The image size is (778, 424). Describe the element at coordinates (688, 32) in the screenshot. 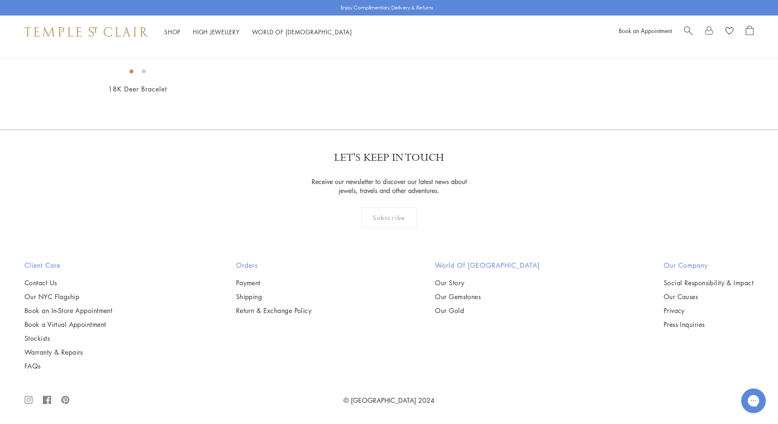

I see `a: Search` at that location.